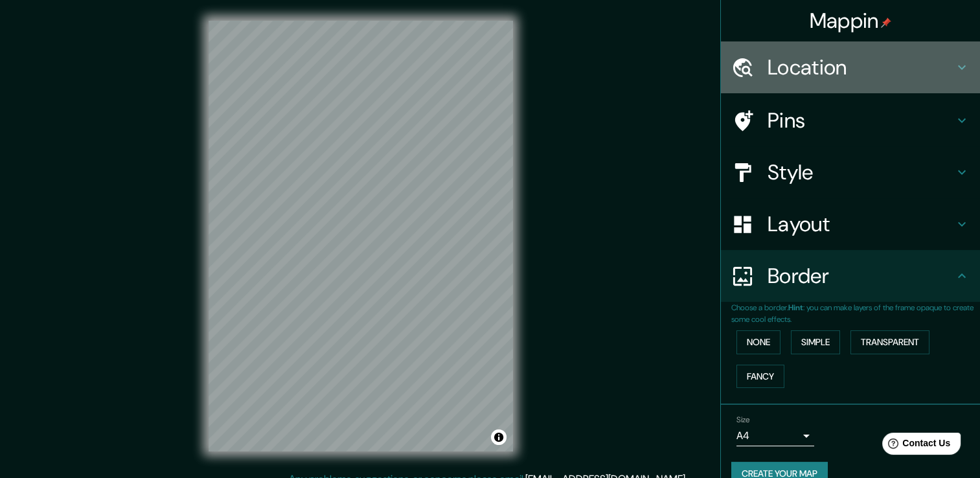  Describe the element at coordinates (890, 342) in the screenshot. I see `button: Transparent` at that location.